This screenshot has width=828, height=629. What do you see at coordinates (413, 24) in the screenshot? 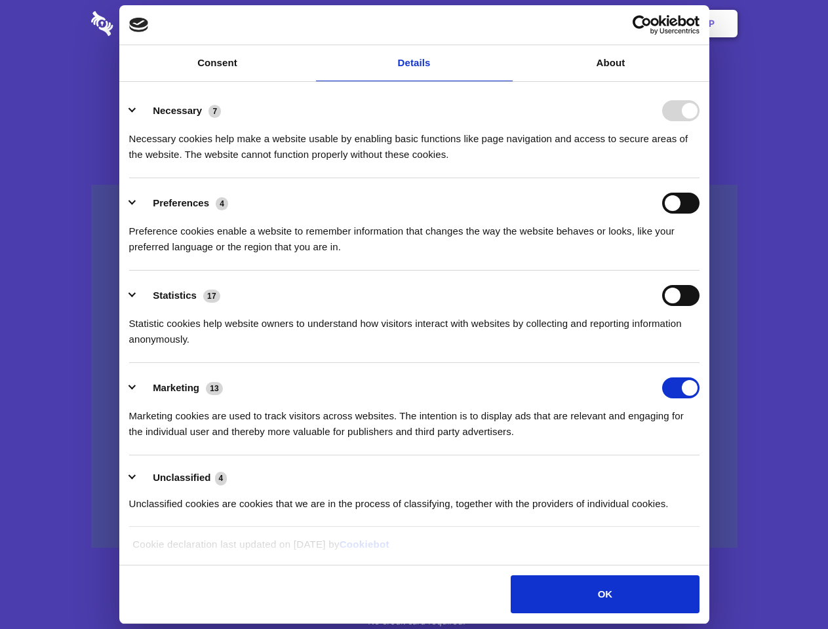
I see `a: Pricing` at bounding box center [413, 24].